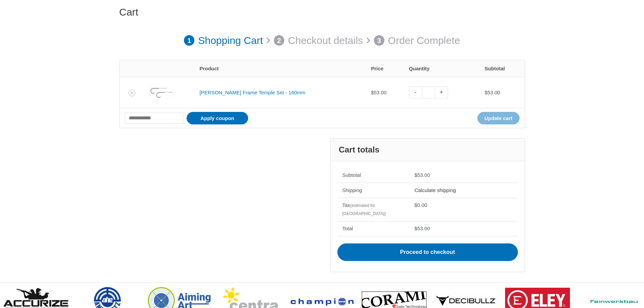 This screenshot has height=308, width=644. What do you see at coordinates (428, 92) in the screenshot?
I see `input: Product quantity` at bounding box center [428, 92].